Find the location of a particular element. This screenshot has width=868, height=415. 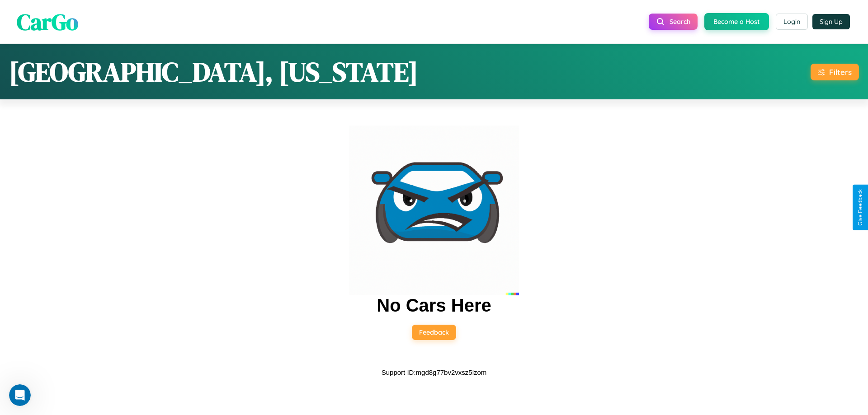

span: CarGo is located at coordinates (47, 21).